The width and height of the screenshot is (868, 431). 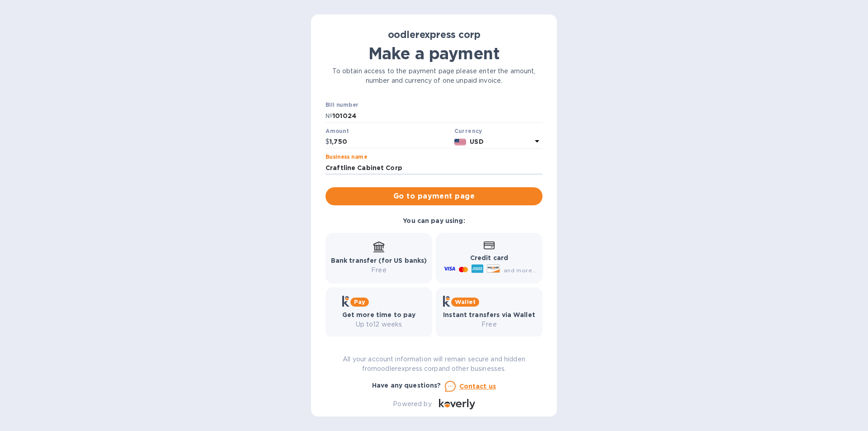 What do you see at coordinates (477, 141) in the screenshot?
I see `b: USD` at bounding box center [477, 141].